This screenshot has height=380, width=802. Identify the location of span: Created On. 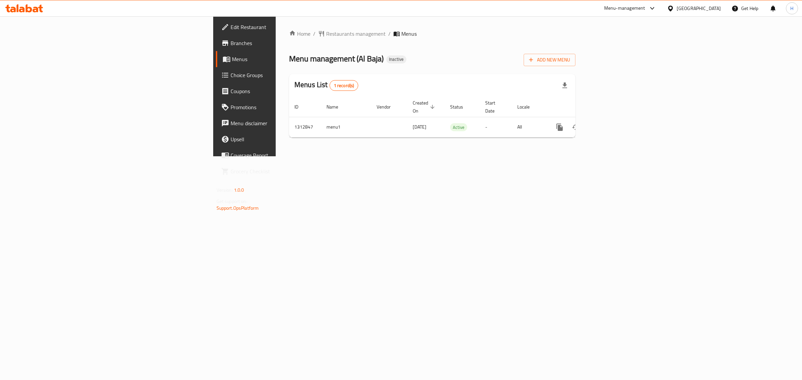
(425, 107).